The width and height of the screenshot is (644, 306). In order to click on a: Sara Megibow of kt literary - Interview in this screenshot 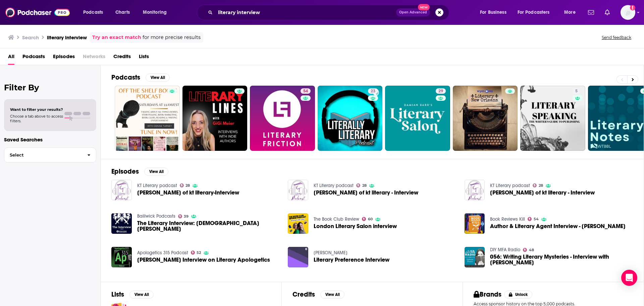, I will do `click(542, 192)`.